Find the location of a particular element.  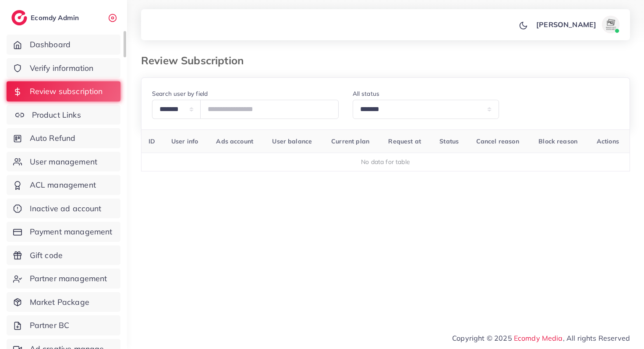

span: Dashboard is located at coordinates (50, 45).